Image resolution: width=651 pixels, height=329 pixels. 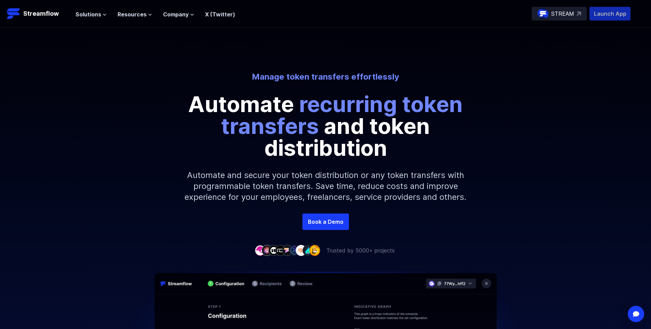 What do you see at coordinates (361, 251) in the screenshot?
I see `p: Trusted by 5000+ projects` at bounding box center [361, 251].